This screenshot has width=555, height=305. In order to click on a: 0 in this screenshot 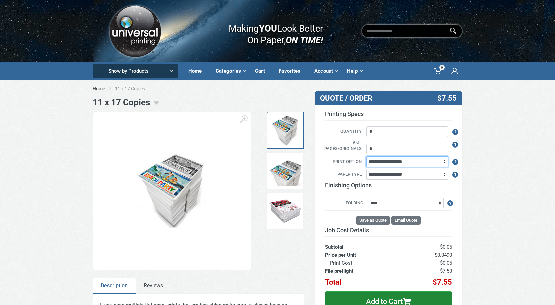, I will do `click(438, 71)`.